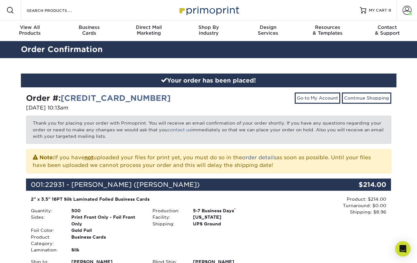 The image size is (417, 263). Describe the element at coordinates (107, 220) in the screenshot. I see `div: Print Front Only - Foil Front Only` at that location.